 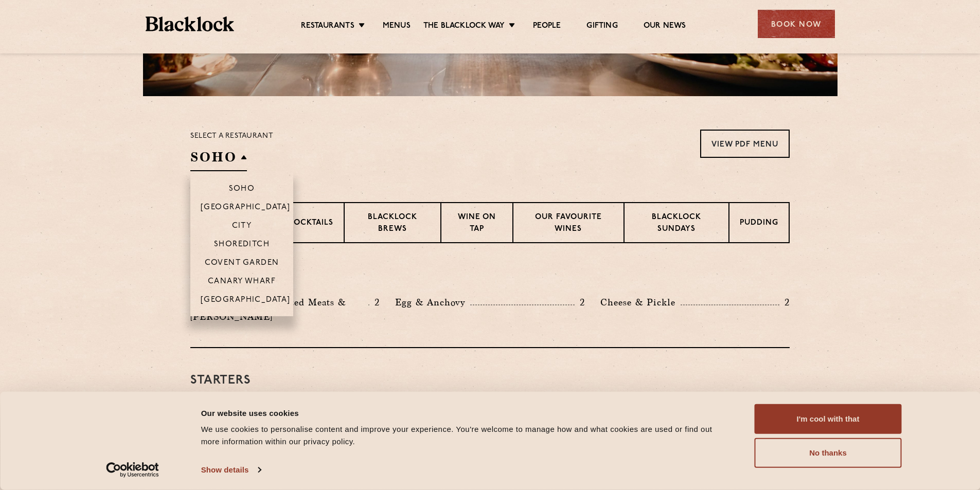 I want to click on a: Gifting, so click(x=602, y=27).